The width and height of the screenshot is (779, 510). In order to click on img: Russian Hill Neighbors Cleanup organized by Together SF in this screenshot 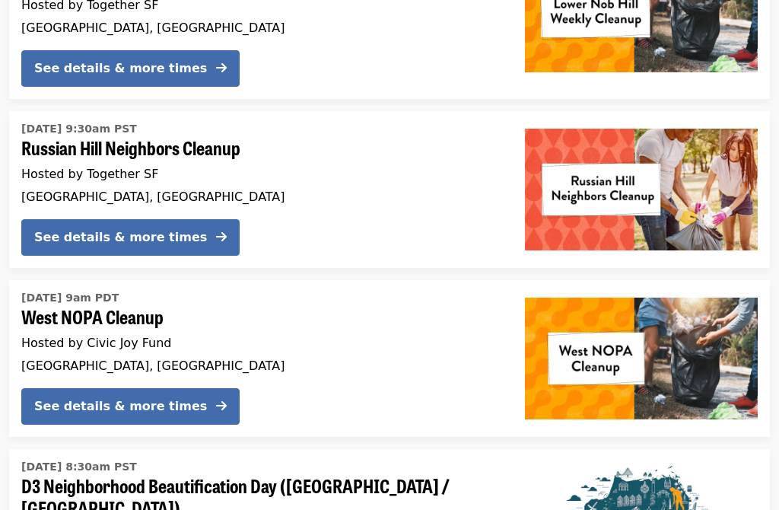, I will do `click(642, 189)`.